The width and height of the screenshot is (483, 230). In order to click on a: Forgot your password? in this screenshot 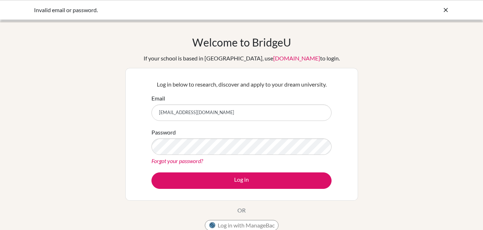, I will do `click(177, 161)`.